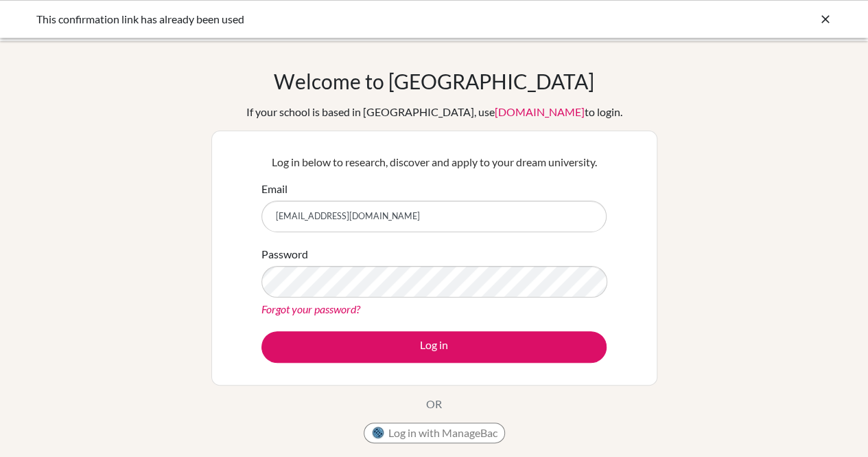  What do you see at coordinates (434, 433) in the screenshot?
I see `button: Log in with ManageBac` at bounding box center [434, 433].